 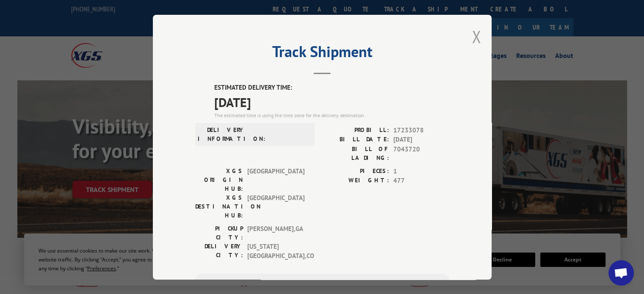 What do you see at coordinates (477, 37) in the screenshot?
I see `button: Close modal` at bounding box center [477, 37].